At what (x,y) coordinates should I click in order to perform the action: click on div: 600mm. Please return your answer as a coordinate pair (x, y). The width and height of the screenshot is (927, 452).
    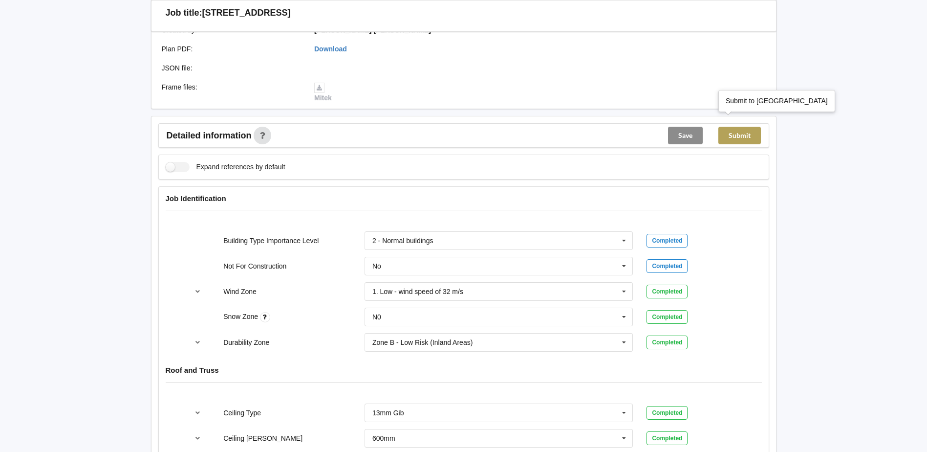
    Looking at the image, I should click on (384, 438).